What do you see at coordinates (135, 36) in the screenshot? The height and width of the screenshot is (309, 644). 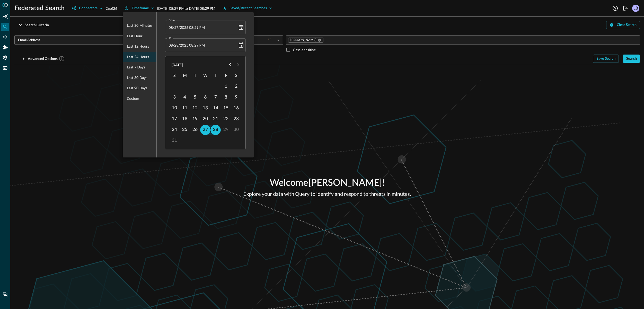 I see `span: Last hour` at bounding box center [135, 36].